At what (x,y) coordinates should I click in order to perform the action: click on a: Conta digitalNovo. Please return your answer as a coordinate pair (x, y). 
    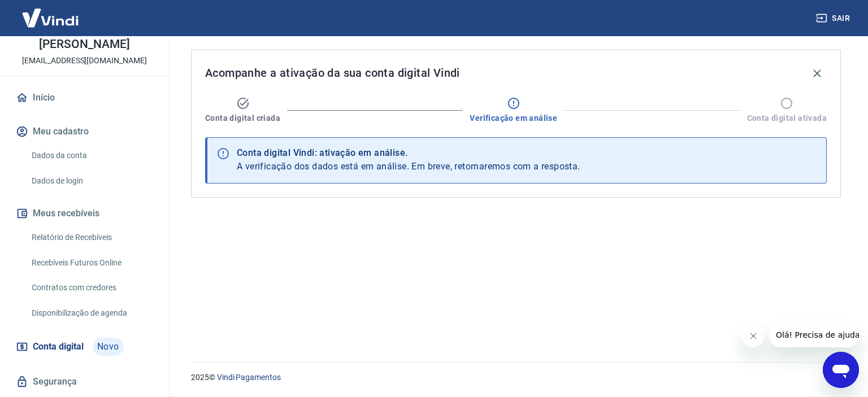
    Looking at the image, I should click on (84, 347).